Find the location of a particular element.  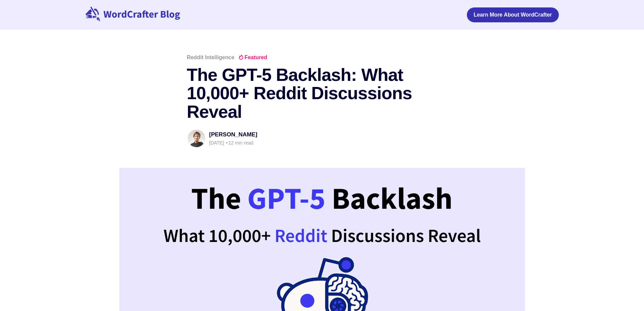

span: 12 min read is located at coordinates (239, 143).